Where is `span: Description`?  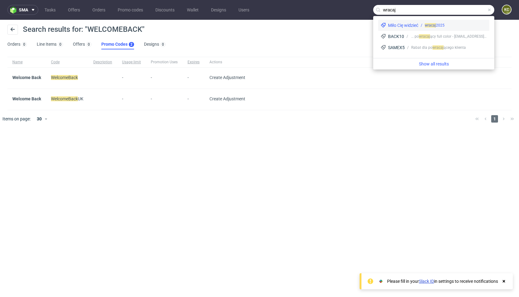
span: Description is located at coordinates (103, 62).